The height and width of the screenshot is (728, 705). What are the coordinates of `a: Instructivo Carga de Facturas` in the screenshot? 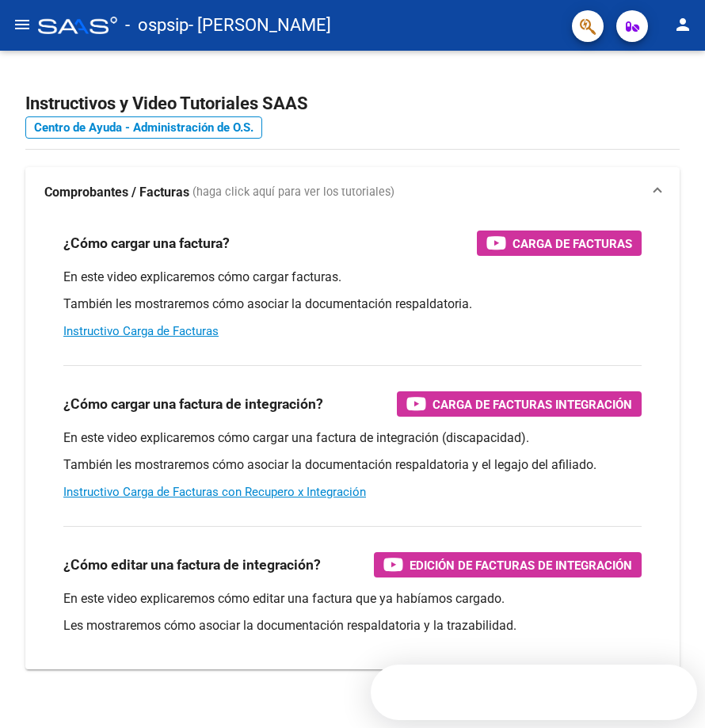 It's located at (141, 331).